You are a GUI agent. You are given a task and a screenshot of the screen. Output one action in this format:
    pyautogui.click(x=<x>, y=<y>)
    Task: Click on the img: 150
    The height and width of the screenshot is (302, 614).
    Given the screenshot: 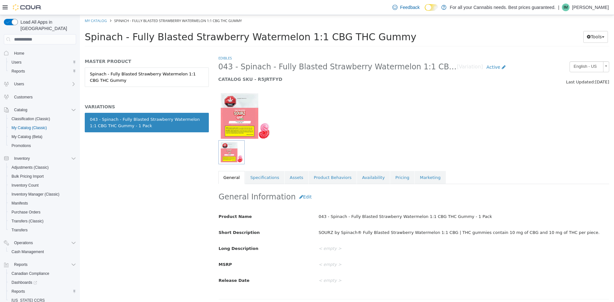 What is the action you would take?
    pyautogui.click(x=165, y=101)
    